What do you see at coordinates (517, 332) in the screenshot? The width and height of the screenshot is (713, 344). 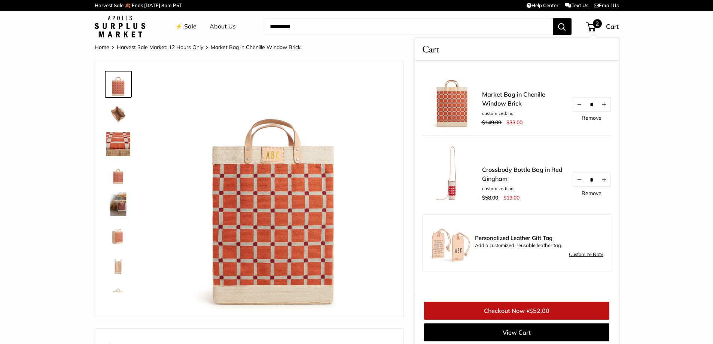 I see `a: View Cart` at bounding box center [517, 332].